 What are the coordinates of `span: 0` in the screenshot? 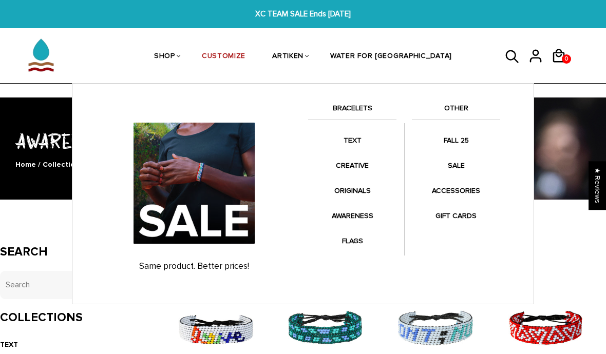 It's located at (566, 59).